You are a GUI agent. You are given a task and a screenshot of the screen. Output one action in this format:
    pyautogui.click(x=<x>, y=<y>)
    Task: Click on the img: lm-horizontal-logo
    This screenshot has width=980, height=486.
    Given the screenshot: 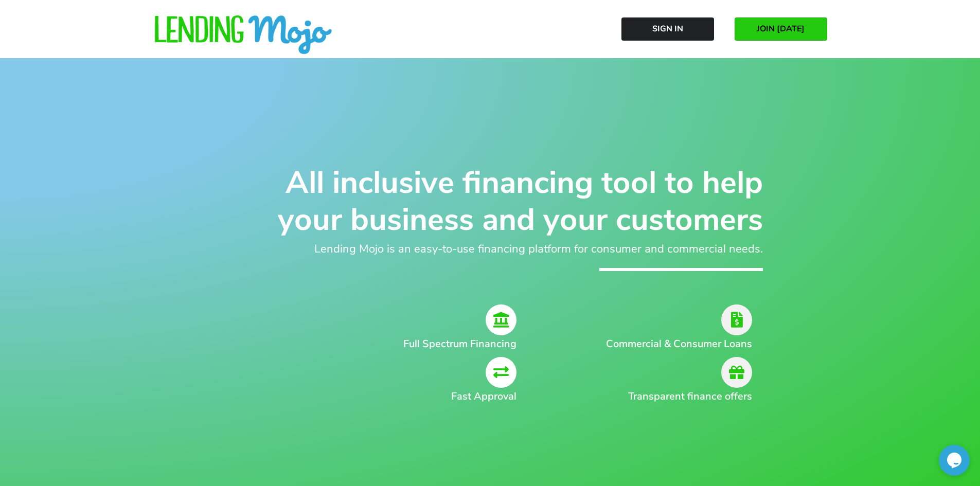 What is the action you would take?
    pyautogui.click(x=244, y=35)
    